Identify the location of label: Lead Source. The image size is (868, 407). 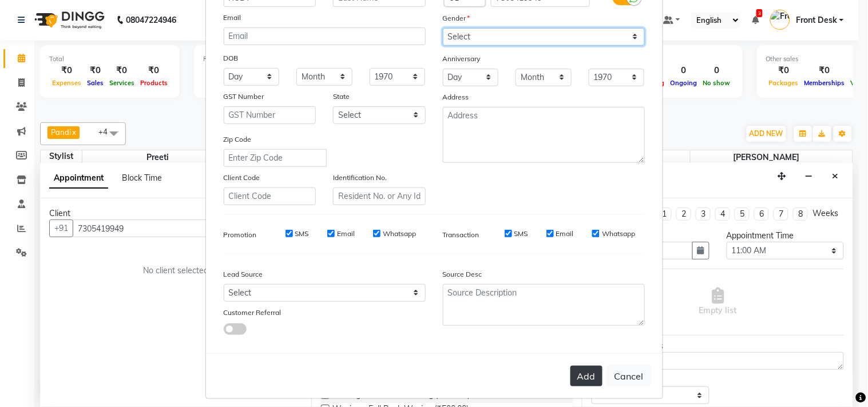
(243, 275).